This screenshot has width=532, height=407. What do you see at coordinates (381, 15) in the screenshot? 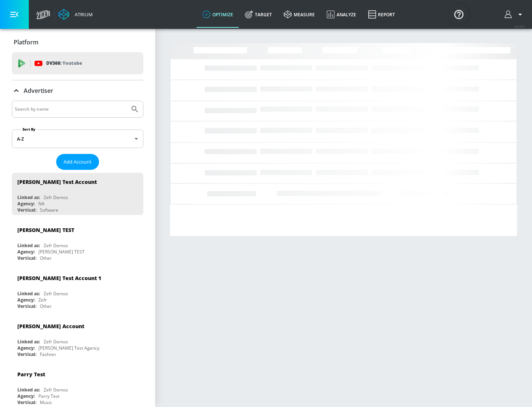
I see `a: Report` at bounding box center [381, 15].